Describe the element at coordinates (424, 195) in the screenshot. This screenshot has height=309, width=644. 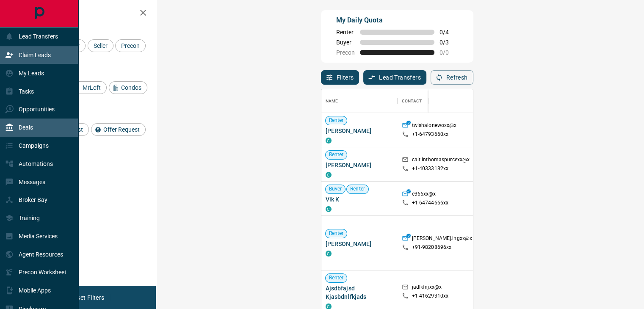
I see `p: e366xx@x` at that location.